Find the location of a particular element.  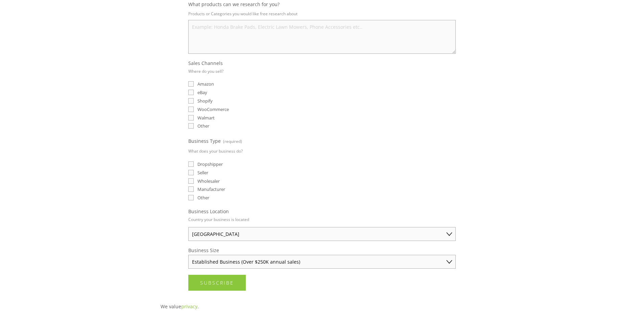

select: Business Size is located at coordinates (322, 261).